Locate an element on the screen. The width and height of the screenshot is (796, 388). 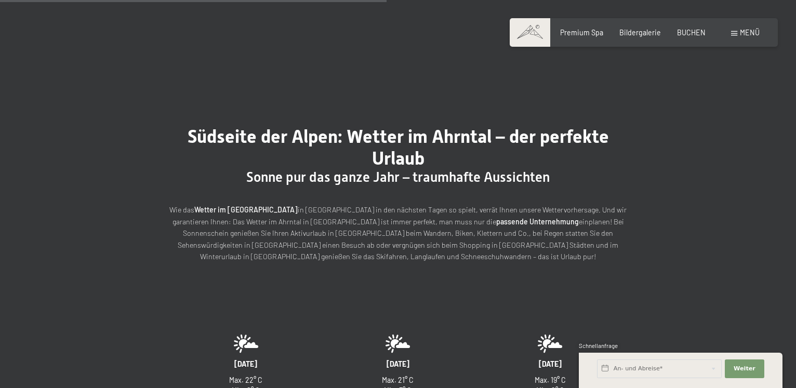
span: BUCHEN is located at coordinates (691, 32).